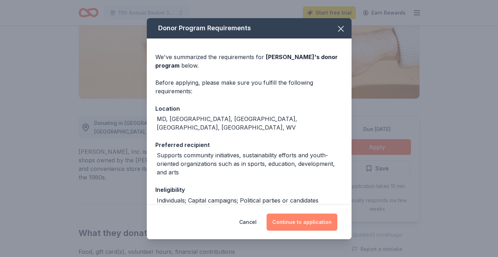  What do you see at coordinates (249, 108) in the screenshot?
I see `div: Location` at bounding box center [249, 108].